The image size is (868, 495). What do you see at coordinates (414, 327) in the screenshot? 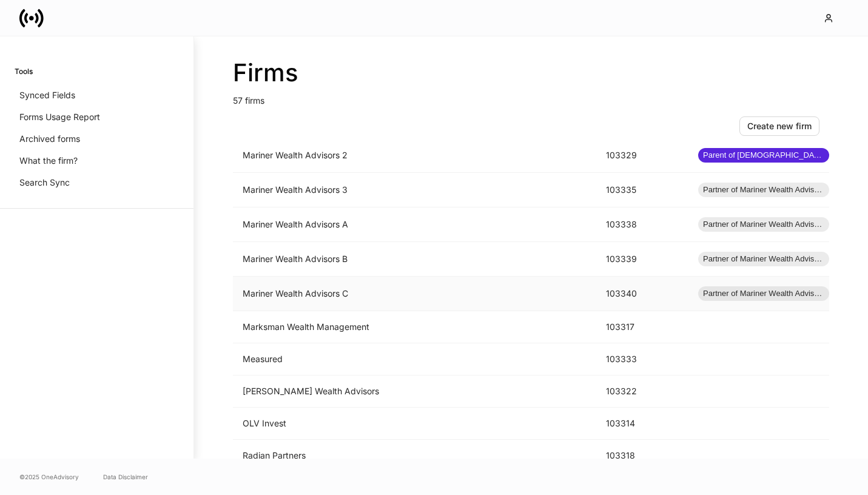
I see `td: Marksman Wealth Management` at bounding box center [414, 327].